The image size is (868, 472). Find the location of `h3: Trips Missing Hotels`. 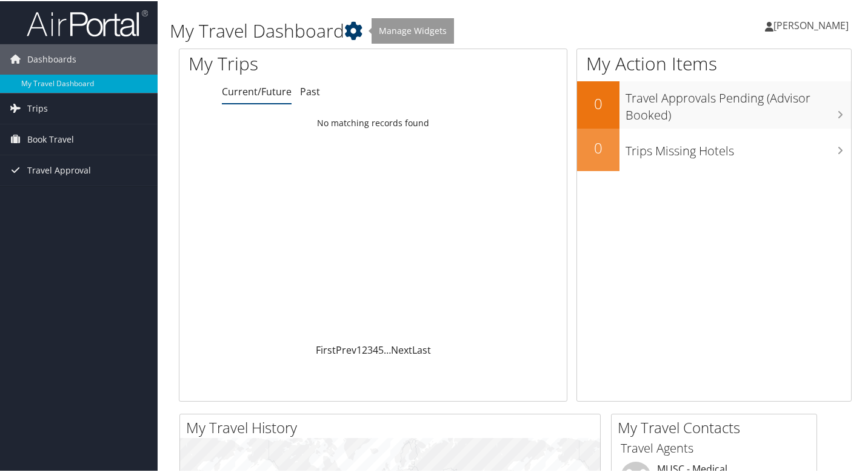

h3: Trips Missing Hotels is located at coordinates (738, 147).